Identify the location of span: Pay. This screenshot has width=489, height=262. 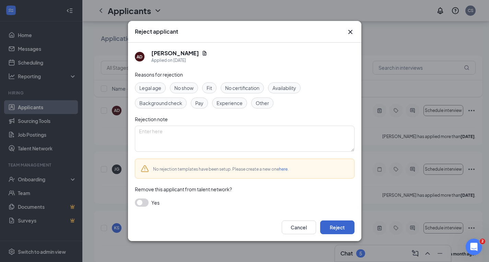
(199, 103).